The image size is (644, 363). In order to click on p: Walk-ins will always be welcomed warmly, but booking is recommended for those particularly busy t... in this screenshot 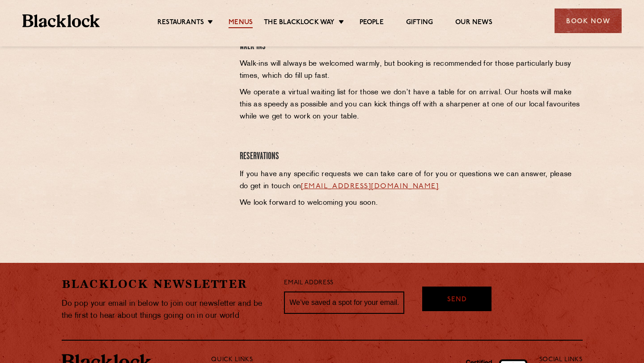, I will do `click(411, 70)`.